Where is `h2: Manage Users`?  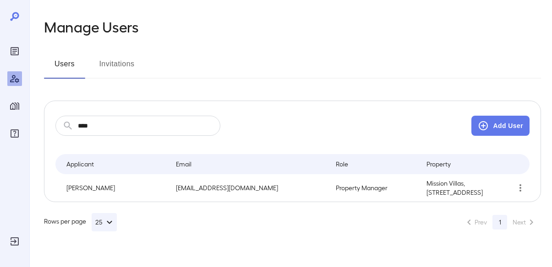
h2: Manage Users is located at coordinates (91, 27).